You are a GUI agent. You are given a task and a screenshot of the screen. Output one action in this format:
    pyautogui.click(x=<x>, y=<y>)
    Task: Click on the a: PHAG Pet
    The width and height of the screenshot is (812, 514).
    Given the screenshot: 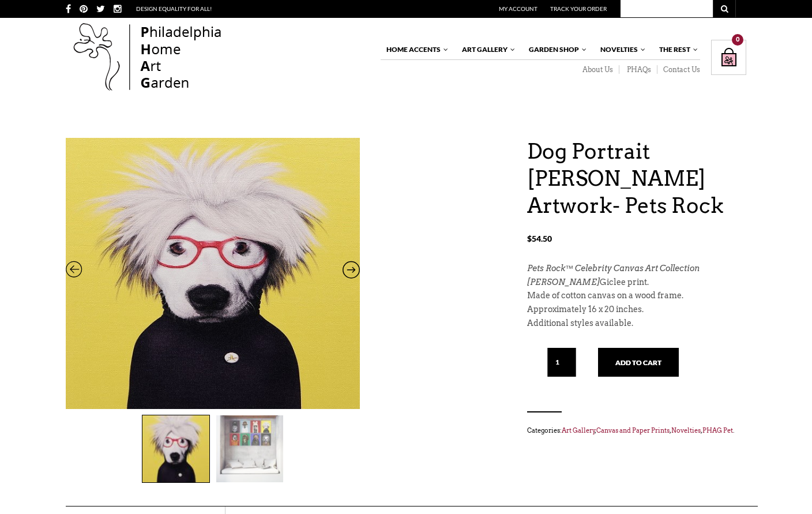 What is the action you would take?
    pyautogui.click(x=718, y=431)
    